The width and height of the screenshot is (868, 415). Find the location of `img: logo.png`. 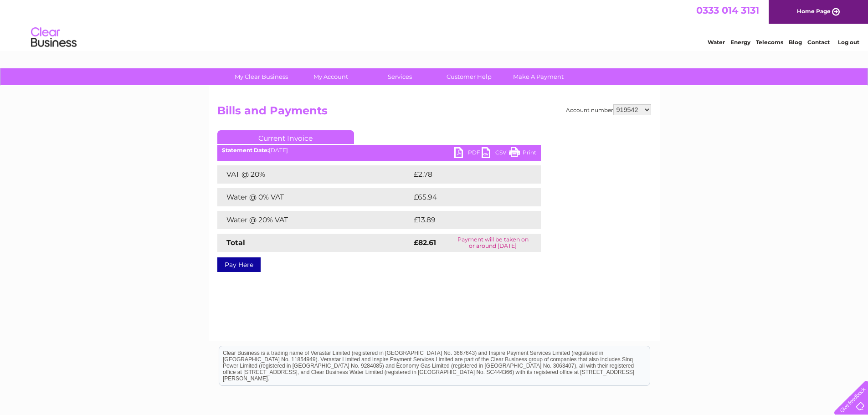

img: logo.png is located at coordinates (54, 37).